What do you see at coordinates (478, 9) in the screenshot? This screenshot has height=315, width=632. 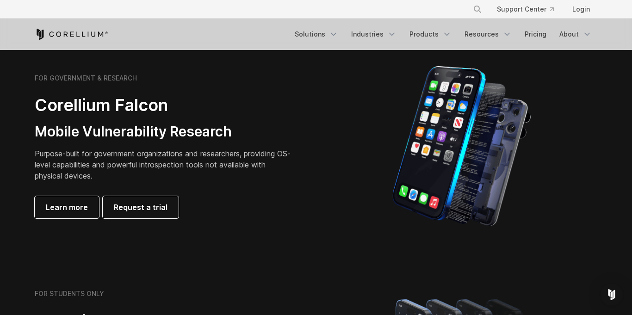 I see `button: Search` at bounding box center [478, 9].